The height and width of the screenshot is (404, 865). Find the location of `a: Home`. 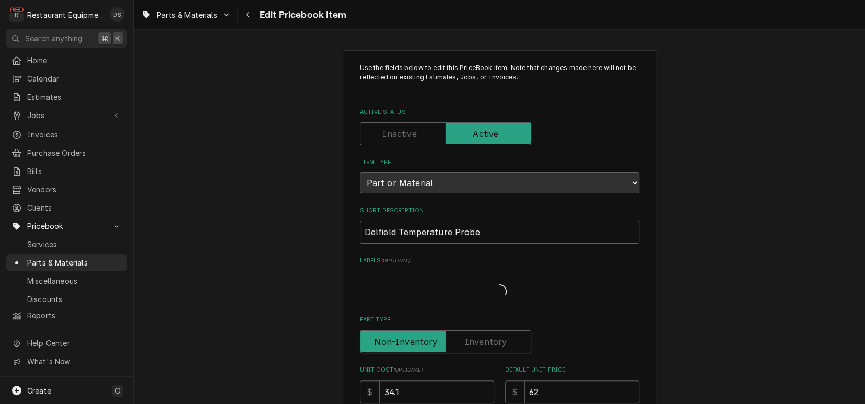

a: Home is located at coordinates (66, 60).